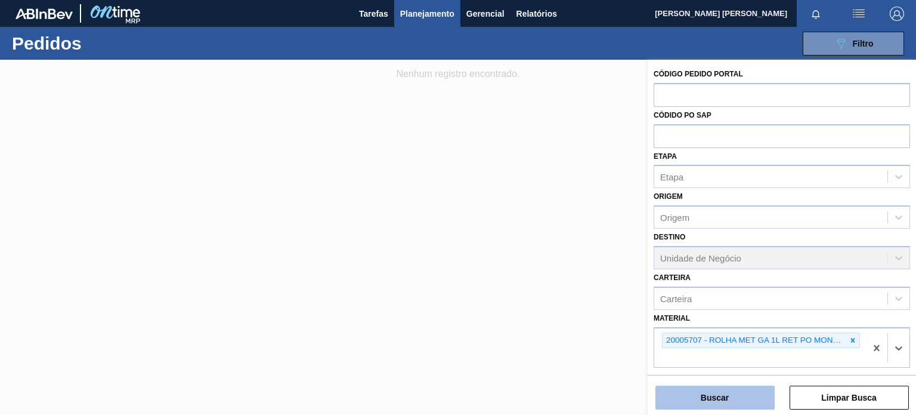 The image size is (916, 415). What do you see at coordinates (97, 43) in the screenshot?
I see `h1: Pedidos` at bounding box center [97, 43].